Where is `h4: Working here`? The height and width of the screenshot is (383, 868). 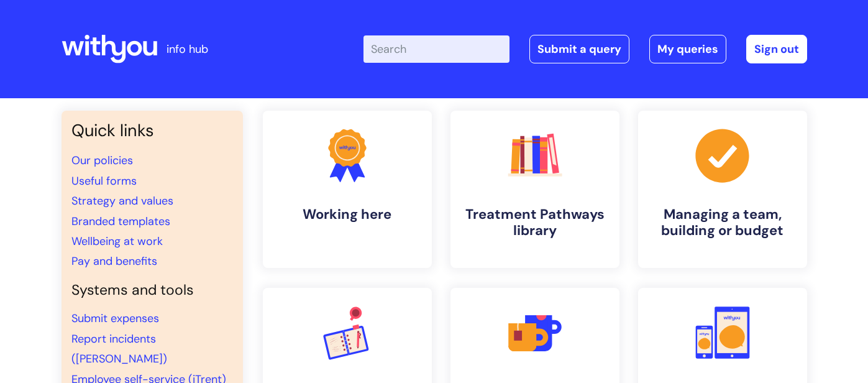 h4: Working here is located at coordinates (348, 214).